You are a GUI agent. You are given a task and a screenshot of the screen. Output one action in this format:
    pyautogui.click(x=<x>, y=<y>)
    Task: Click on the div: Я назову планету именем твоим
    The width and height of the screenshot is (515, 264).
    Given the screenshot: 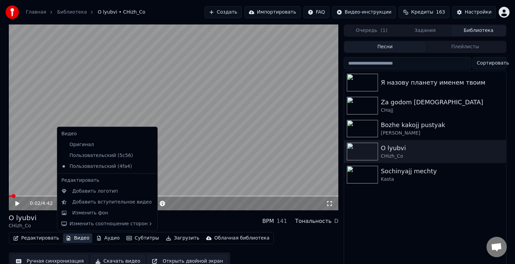 What is the action you would take?
    pyautogui.click(x=442, y=82)
    